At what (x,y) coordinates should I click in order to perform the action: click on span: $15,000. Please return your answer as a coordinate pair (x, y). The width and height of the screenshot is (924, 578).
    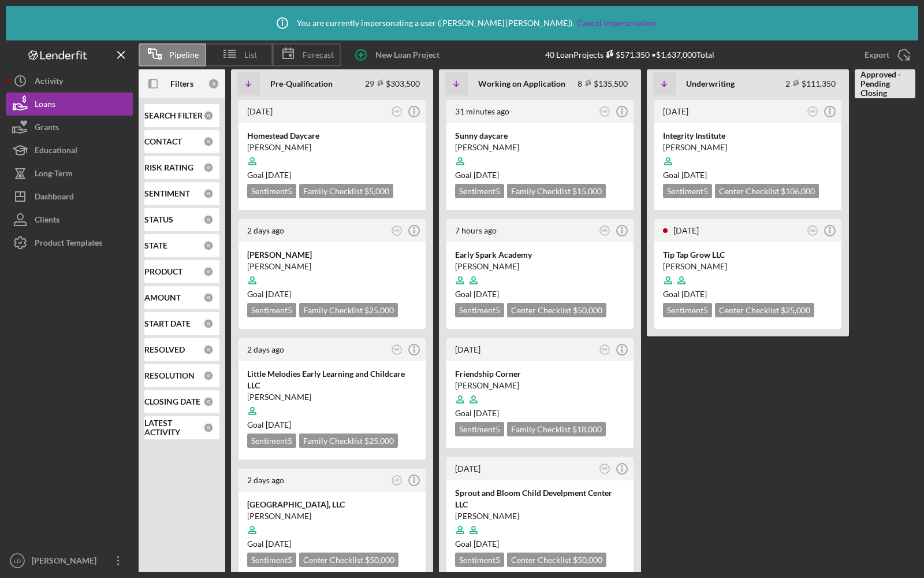
    Looking at the image, I should click on (587, 191).